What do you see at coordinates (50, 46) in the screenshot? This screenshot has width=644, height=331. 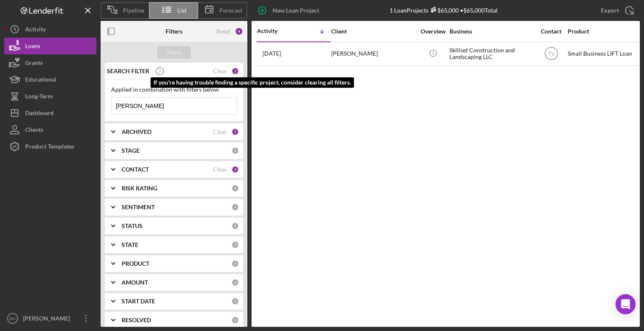 I see `button: Loans` at bounding box center [50, 46].